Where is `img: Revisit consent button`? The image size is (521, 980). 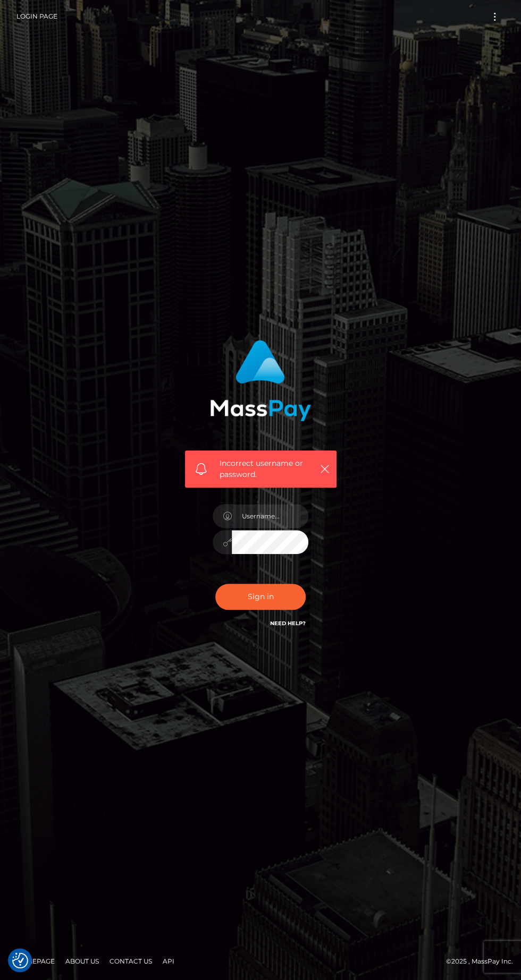 img: Revisit consent button is located at coordinates (20, 960).